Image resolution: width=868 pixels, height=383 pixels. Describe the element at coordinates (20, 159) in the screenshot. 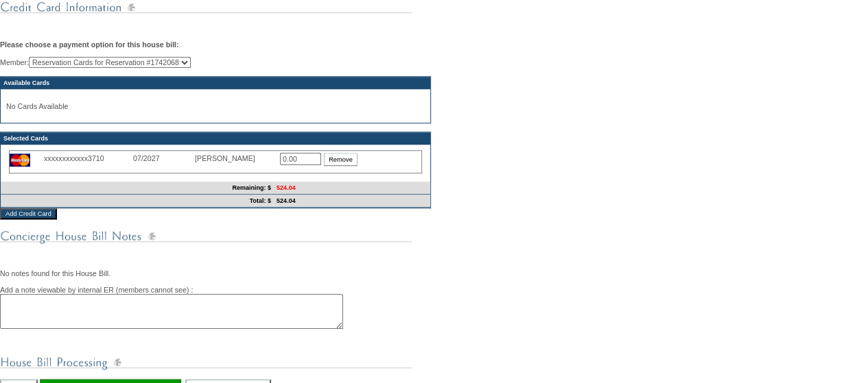

I see `img: icon_cc_mc.gif` at that location.